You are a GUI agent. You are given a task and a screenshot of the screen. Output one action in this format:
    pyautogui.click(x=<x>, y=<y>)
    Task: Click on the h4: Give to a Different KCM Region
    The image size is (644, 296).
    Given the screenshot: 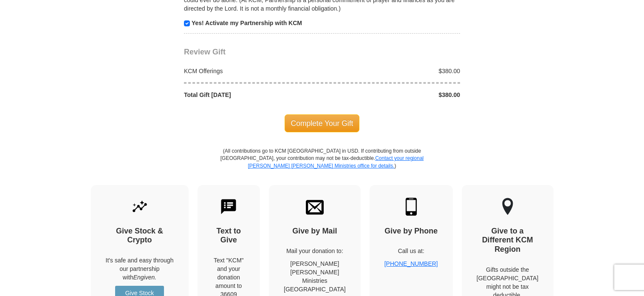 What is the action you would take?
    pyautogui.click(x=508, y=240)
    